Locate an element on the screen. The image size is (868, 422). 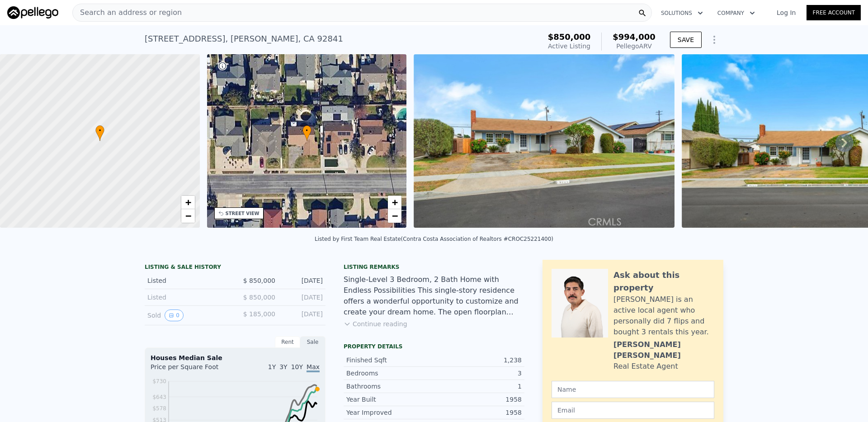
div: Real Estate Agent is located at coordinates (646, 367).